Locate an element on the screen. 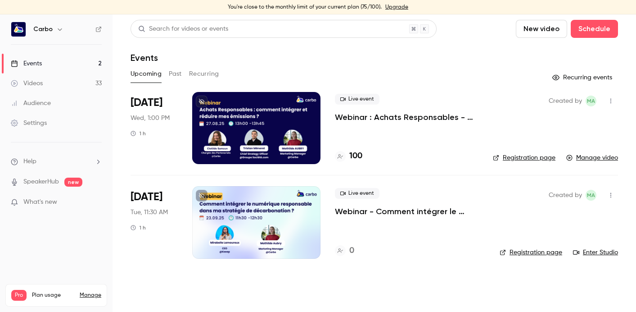 The height and width of the screenshot is (312, 636). span: Wed, 1:00 PM is located at coordinates (150, 118).